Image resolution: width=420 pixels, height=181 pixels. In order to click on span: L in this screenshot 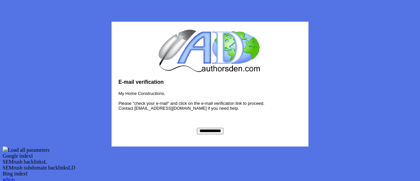, I will do `click(46, 161)`.